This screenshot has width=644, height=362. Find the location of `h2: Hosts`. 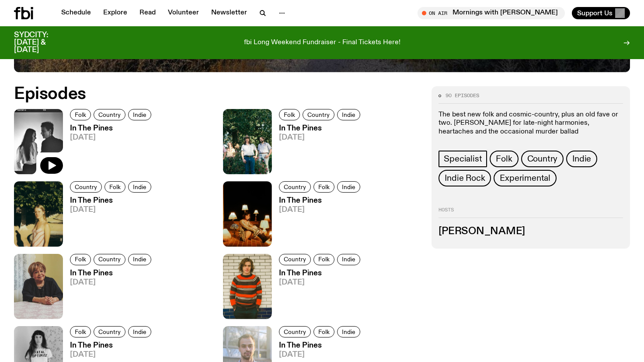

h2: Hosts is located at coordinates (531, 213).